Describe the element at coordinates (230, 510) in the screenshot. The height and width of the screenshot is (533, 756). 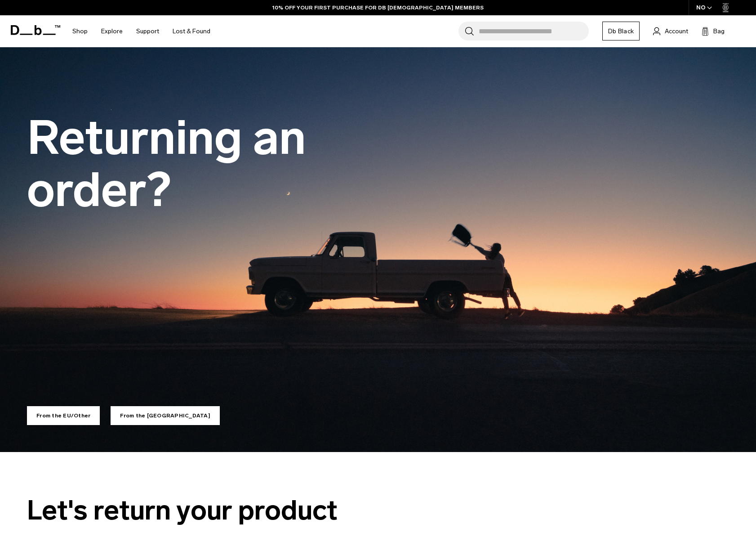
I see `div: Let's return your product` at that location.